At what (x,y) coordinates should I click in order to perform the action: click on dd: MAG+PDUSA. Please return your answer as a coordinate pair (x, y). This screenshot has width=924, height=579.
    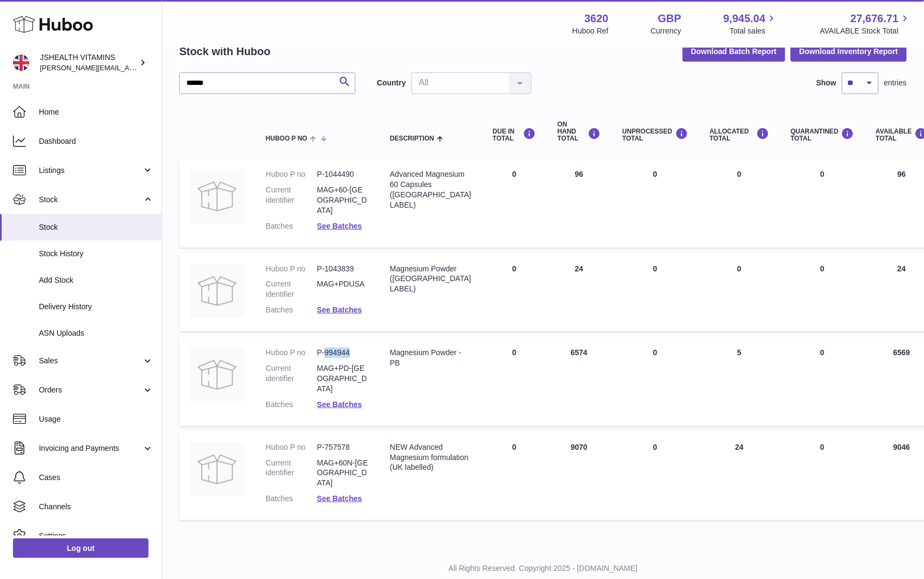
    Looking at the image, I should click on (343, 290).